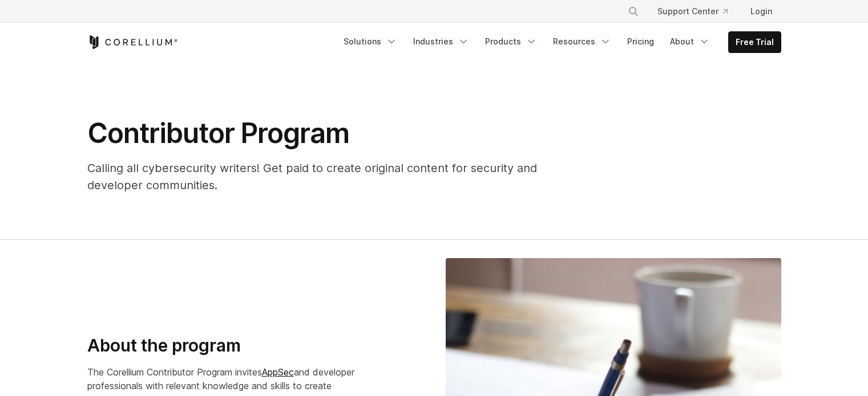  Describe the element at coordinates (582, 41) in the screenshot. I see `a: Resources` at that location.